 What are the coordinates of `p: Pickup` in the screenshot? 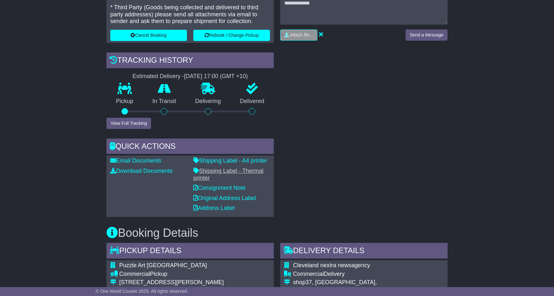 It's located at (125, 102).